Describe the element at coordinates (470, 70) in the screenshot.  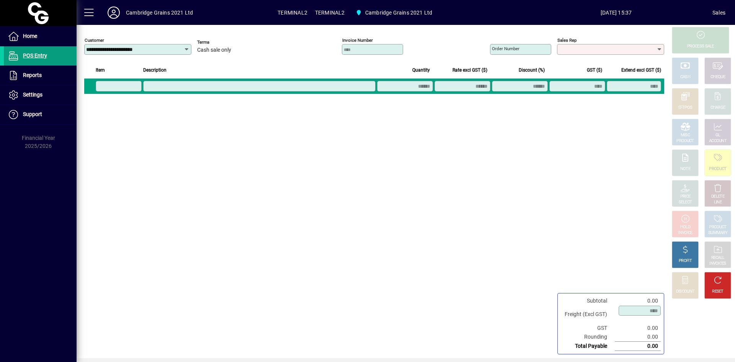
I see `span: Rate excl GST ($)` at that location.